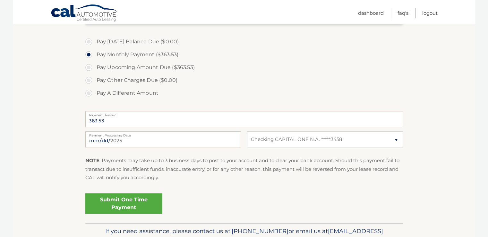 This screenshot has width=488, height=237. What do you see at coordinates (244, 80) in the screenshot?
I see `label: Pay Other Charges Due ($0.00)` at bounding box center [244, 80].